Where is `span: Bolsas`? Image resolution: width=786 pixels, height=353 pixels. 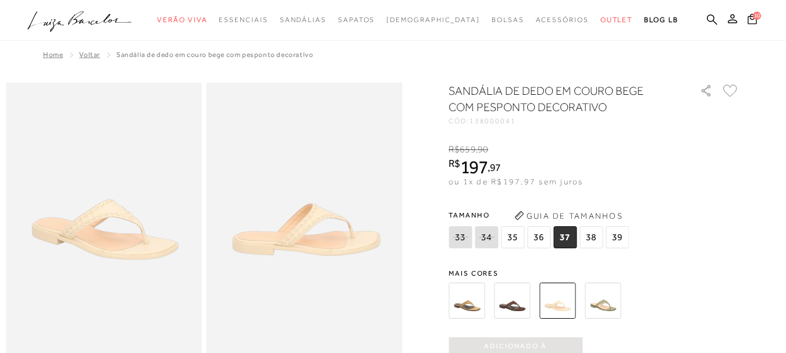
span: Bolsas is located at coordinates (508, 20).